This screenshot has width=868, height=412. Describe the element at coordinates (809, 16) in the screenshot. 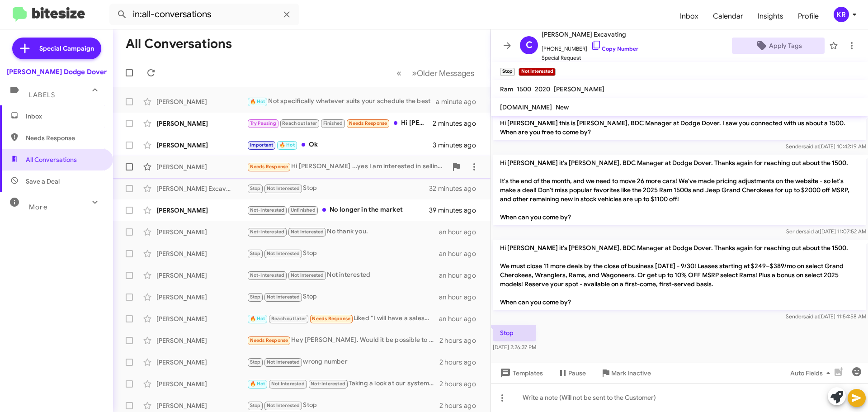

I see `span: Profile` at that location.